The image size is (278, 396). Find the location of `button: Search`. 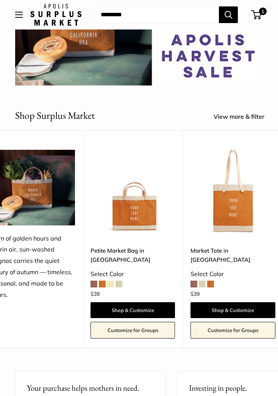

button: Search is located at coordinates (228, 15).